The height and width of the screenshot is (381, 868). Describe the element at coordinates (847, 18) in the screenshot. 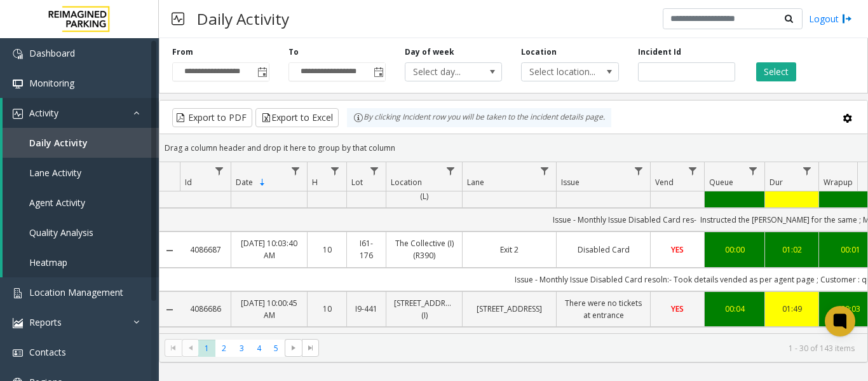

I see `img: logout` at that location.